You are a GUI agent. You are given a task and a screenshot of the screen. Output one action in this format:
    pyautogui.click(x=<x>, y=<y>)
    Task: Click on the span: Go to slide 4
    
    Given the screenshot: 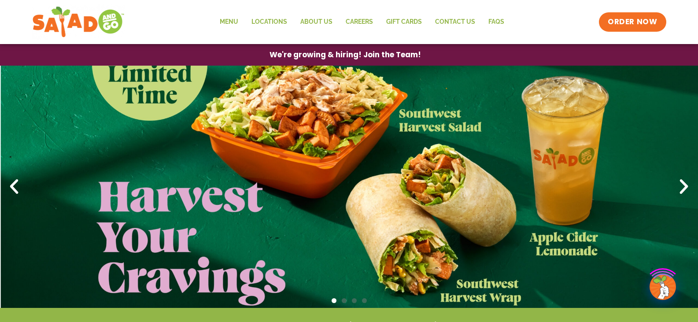 What is the action you would take?
    pyautogui.click(x=364, y=301)
    